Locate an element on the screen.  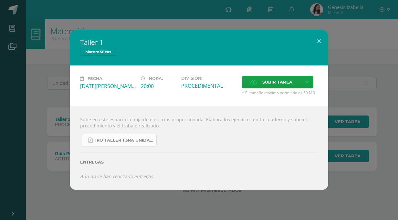
label: Entregas is located at coordinates (199, 162).